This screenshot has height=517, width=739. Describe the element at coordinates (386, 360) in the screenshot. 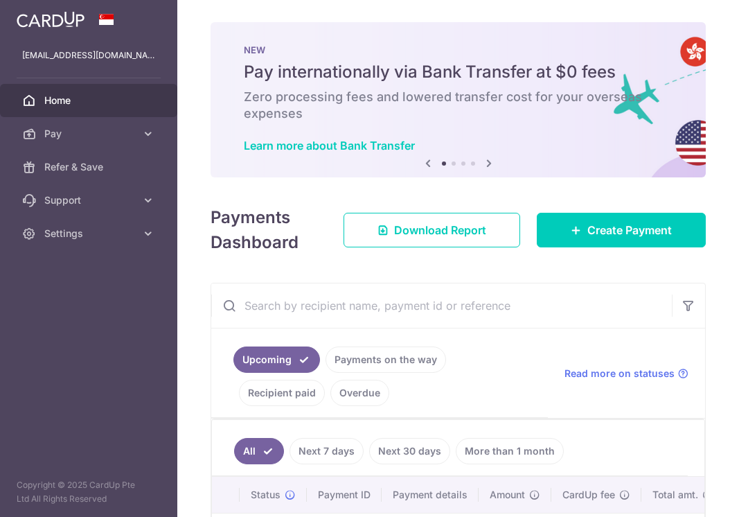

I see `a: Payments on the way` at that location.